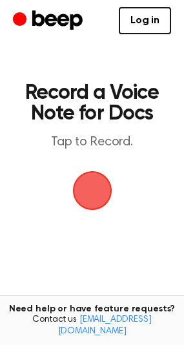  I want to click on a: Beep, so click(49, 21).